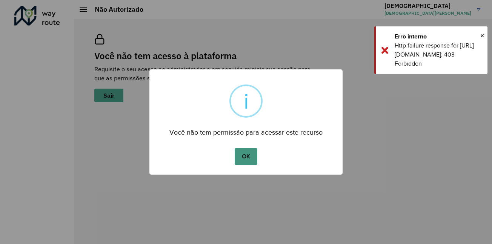 Image resolution: width=492 pixels, height=244 pixels. What do you see at coordinates (438, 37) in the screenshot?
I see `div: Erro interno` at bounding box center [438, 37].